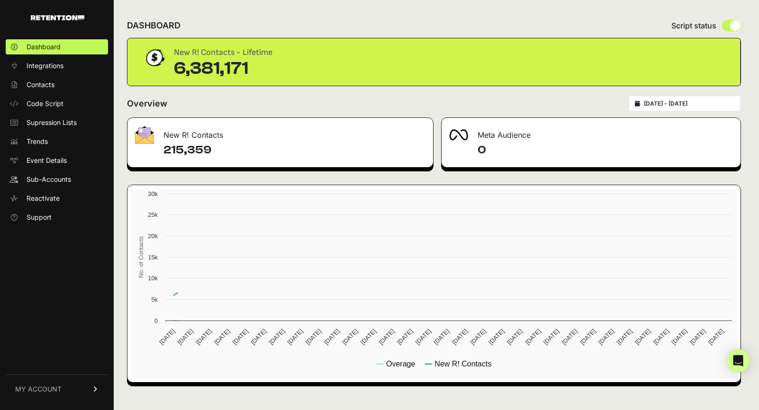 The height and width of the screenshot is (410, 759). What do you see at coordinates (49, 180) in the screenshot?
I see `span: Sub-Accounts` at bounding box center [49, 180].